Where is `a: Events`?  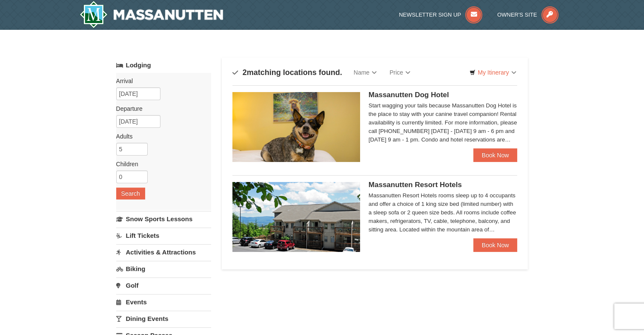 a: Events is located at coordinates (163, 302).